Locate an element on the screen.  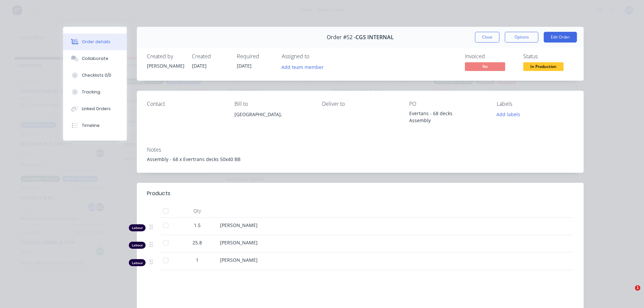
div: Assigned to is located at coordinates (315, 56).